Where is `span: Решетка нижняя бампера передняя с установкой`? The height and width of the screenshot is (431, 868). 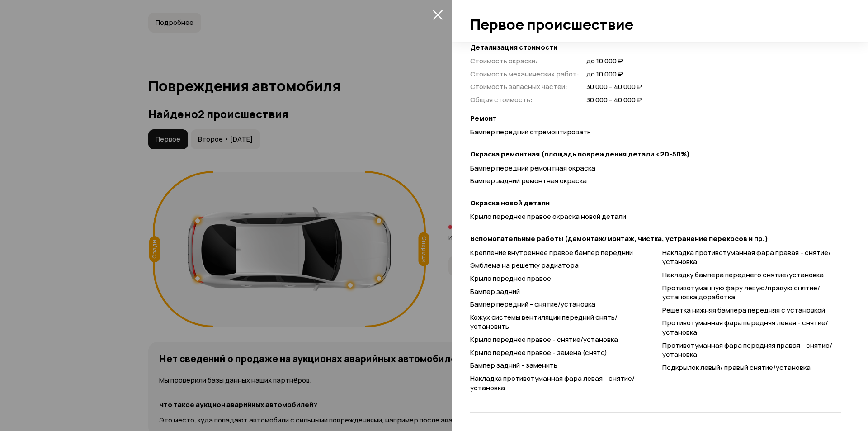
span: Решетка нижняя бампера передняя с установкой is located at coordinates (744, 310).